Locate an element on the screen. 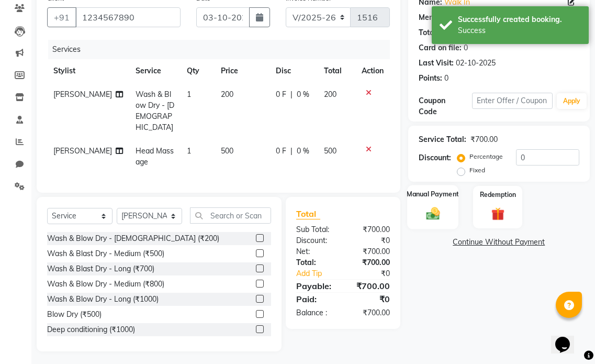 This screenshot has width=595, height=364. div: Wash & Blast Dry - Long (₹700) is located at coordinates (100, 268).